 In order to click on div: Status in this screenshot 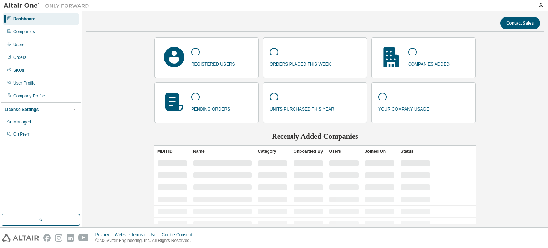, I will do `click(416, 151)`.